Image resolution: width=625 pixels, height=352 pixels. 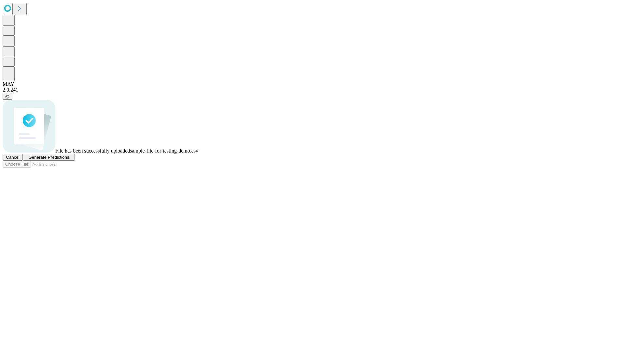 I want to click on div: MAY, so click(x=313, y=84).